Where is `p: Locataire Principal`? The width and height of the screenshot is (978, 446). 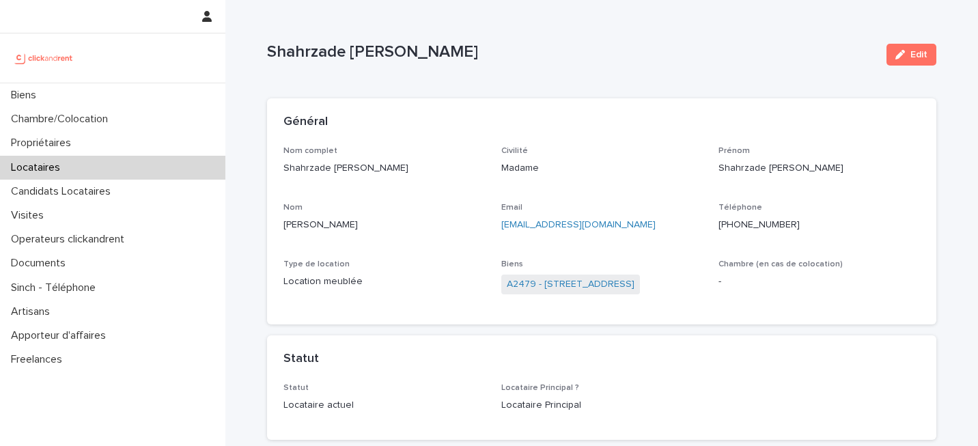
p: Locataire Principal is located at coordinates (602, 405).